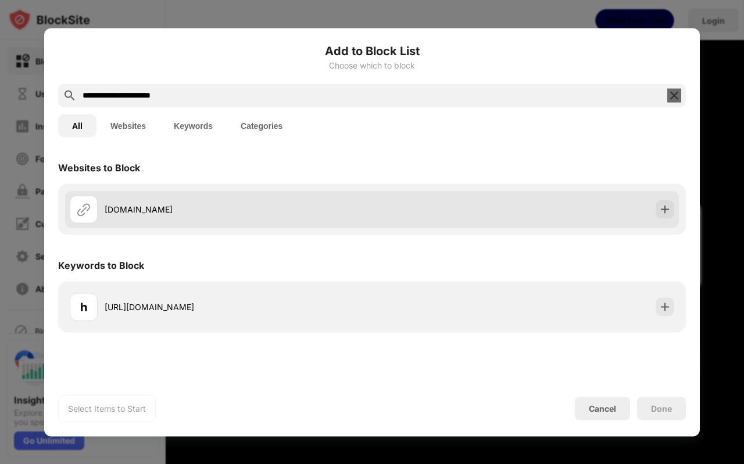 Image resolution: width=744 pixels, height=464 pixels. Describe the element at coordinates (602, 409) in the screenshot. I see `div: Cancel` at that location.